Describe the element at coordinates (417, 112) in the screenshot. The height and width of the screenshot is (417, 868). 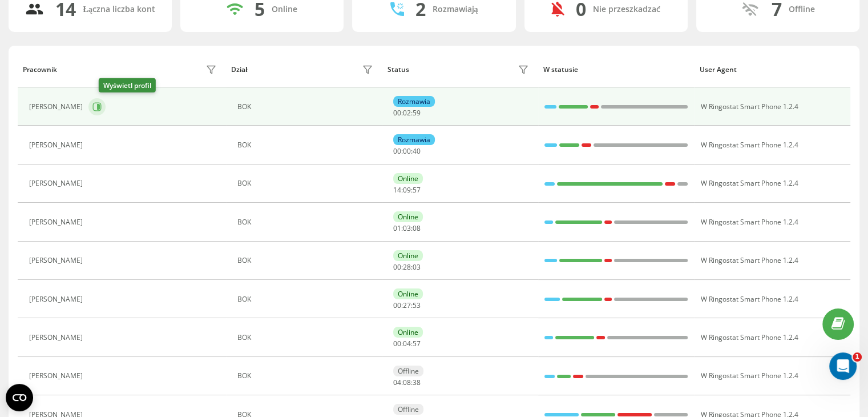
I see `span: 59` at that location.